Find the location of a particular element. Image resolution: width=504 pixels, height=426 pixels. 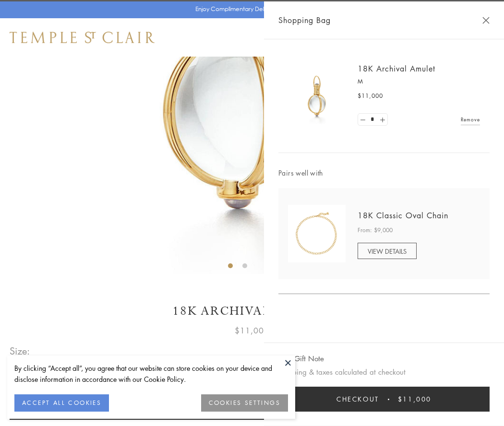

a: Set quantity to 0 is located at coordinates (363, 120).